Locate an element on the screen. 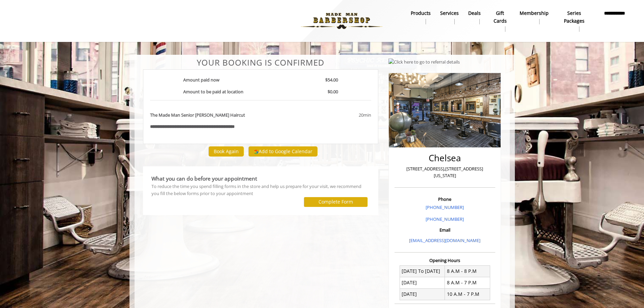 Image resolution: width=644 pixels, height=308 pixels. a: Productsproducts is located at coordinates (421, 17).